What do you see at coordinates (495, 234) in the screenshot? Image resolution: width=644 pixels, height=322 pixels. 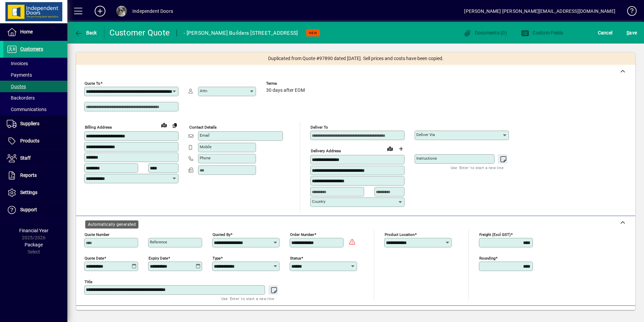 I see `mat-label: Freight (excl GST)` at bounding box center [495, 234].